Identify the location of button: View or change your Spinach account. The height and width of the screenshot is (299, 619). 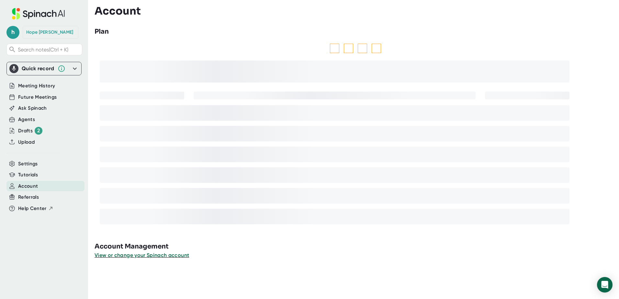
(142, 255).